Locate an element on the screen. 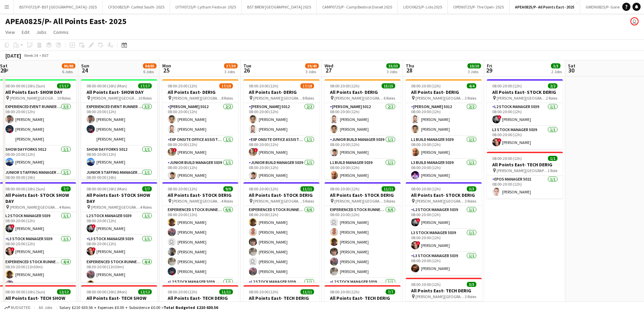 The image size is (644, 313). span: All jobs is located at coordinates (46, 308).